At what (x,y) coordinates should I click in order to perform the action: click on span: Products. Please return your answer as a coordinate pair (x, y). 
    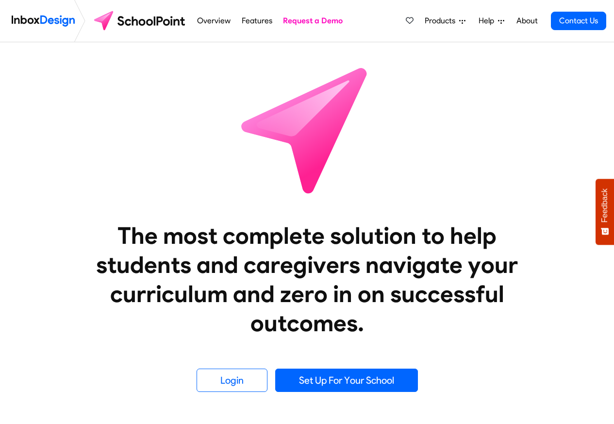
    Looking at the image, I should click on (442, 21).